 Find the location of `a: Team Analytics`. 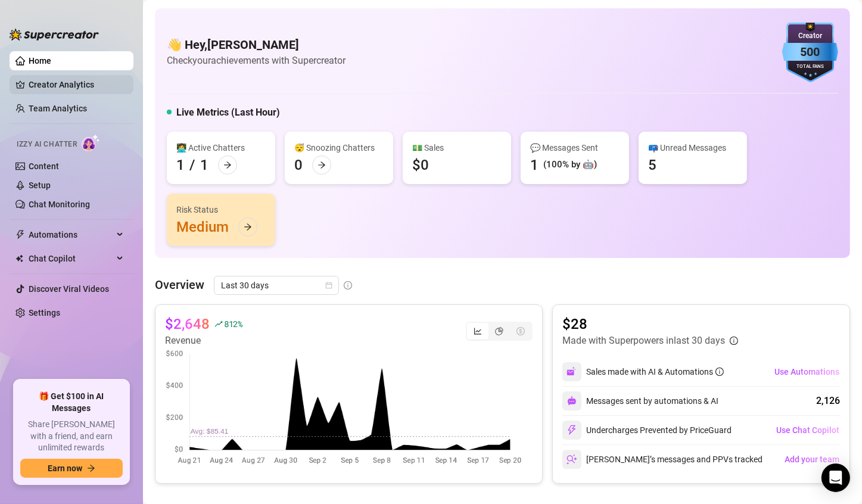

a: Team Analytics is located at coordinates (58, 108).